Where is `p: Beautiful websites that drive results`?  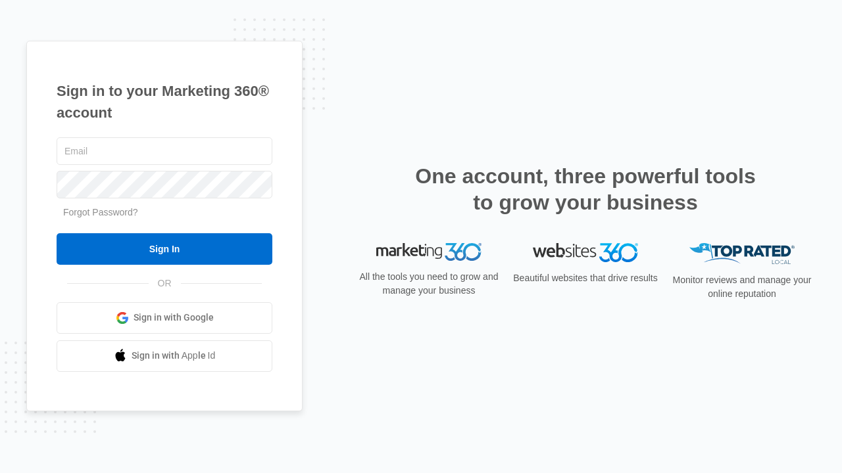 p: Beautiful websites that drive results is located at coordinates (585, 278).